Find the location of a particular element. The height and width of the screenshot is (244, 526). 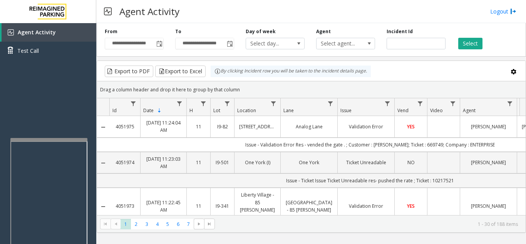

a: 4051973 is located at coordinates (125, 206).